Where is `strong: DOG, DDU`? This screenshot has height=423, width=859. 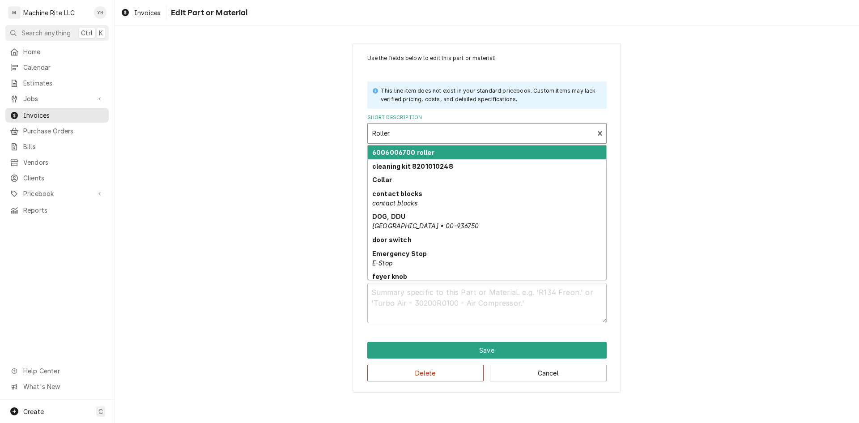
strong: DOG, DDU is located at coordinates (389, 216).